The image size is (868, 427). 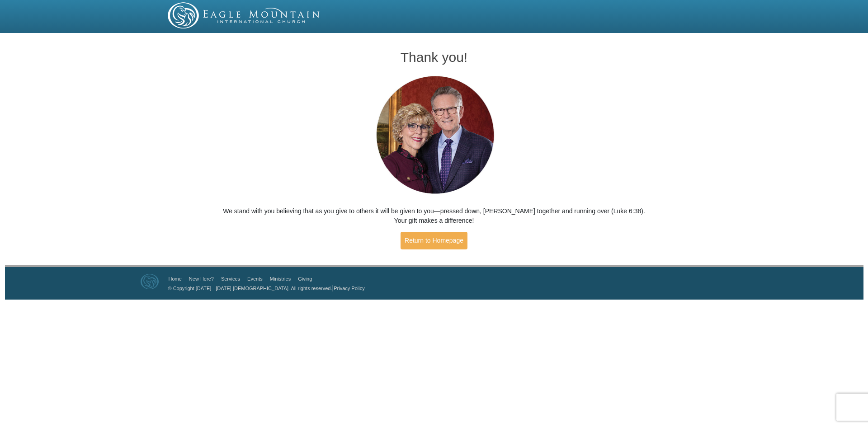 I want to click on a: Services, so click(x=231, y=279).